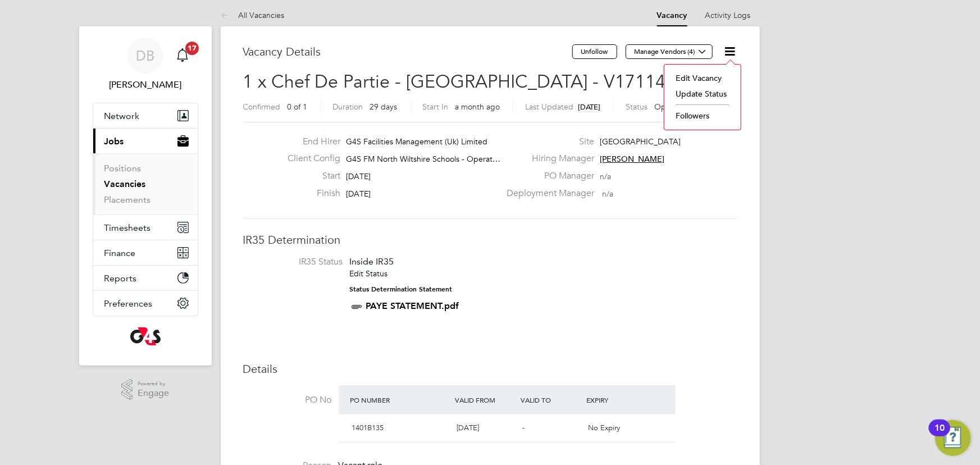 The width and height of the screenshot is (980, 465). I want to click on label: Hiring Manager, so click(547, 159).